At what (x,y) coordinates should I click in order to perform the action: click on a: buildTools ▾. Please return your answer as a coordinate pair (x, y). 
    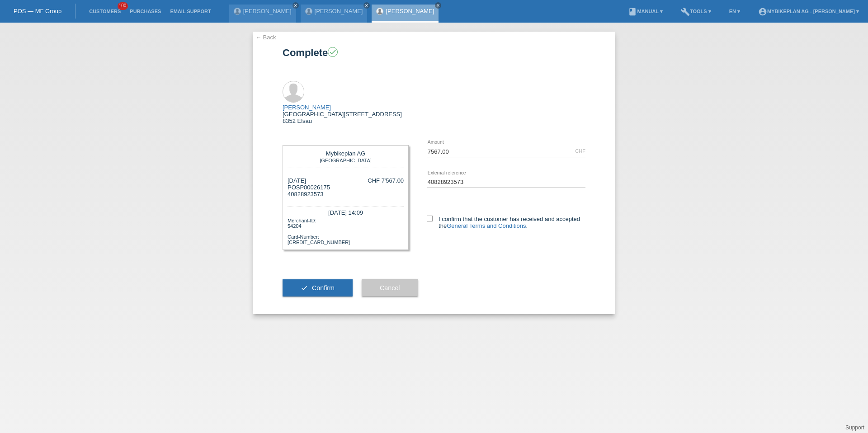
    Looking at the image, I should click on (696, 11).